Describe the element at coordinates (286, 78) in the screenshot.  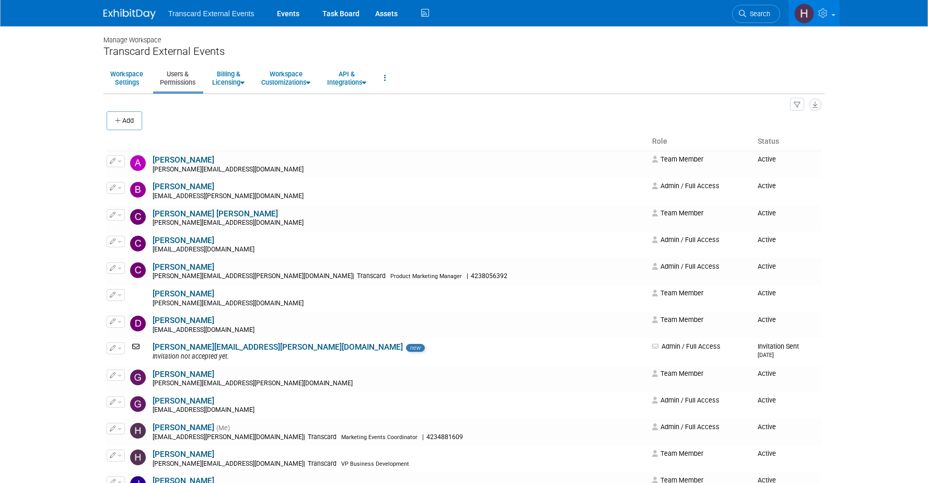
I see `a: WorkspaceCustomizations` at that location.